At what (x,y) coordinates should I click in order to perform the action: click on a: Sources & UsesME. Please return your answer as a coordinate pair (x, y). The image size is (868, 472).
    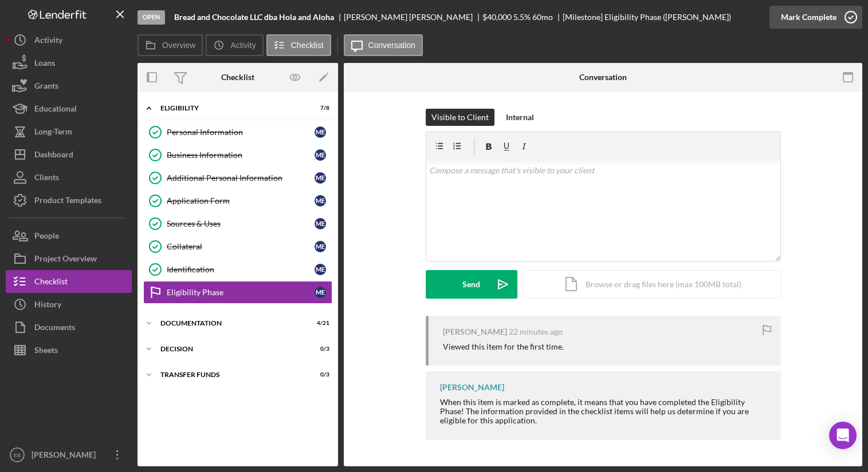
    Looking at the image, I should click on (238, 223).